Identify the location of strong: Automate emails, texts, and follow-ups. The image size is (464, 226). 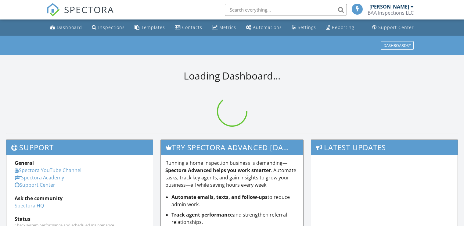
(219, 197).